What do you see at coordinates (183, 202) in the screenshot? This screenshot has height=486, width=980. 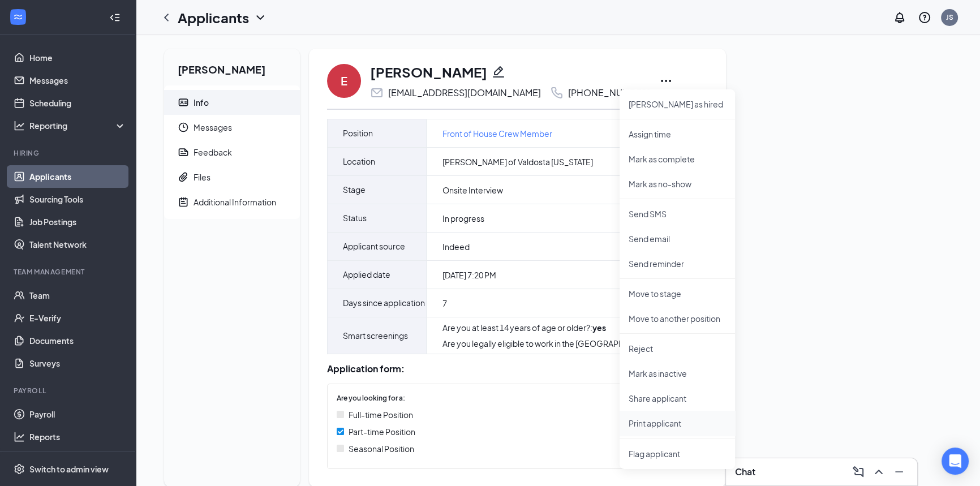 I see `svg: NoteActive` at bounding box center [183, 202].